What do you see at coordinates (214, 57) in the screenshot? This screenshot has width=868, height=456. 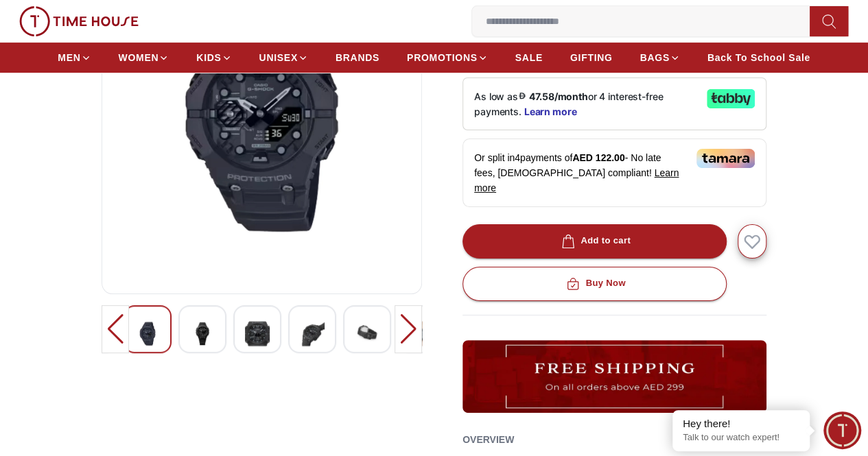 I see `a: KIDS` at bounding box center [214, 57].